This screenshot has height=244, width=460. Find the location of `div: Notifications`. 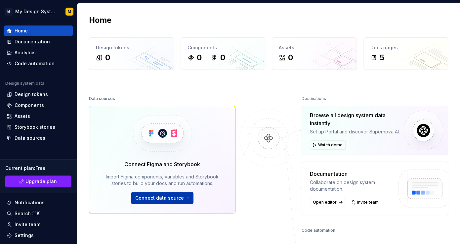

div: Notifications is located at coordinates (29, 202).